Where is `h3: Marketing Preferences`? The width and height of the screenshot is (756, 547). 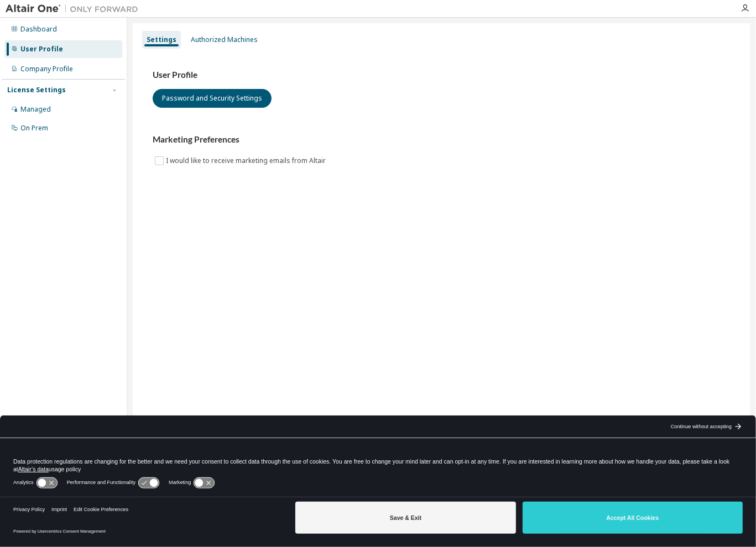
h3: Marketing Preferences is located at coordinates (441, 140).